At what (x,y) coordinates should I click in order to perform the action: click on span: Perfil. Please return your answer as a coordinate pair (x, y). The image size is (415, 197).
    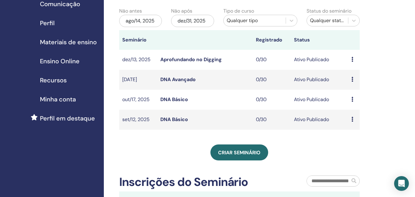
    Looking at the image, I should click on (47, 23).